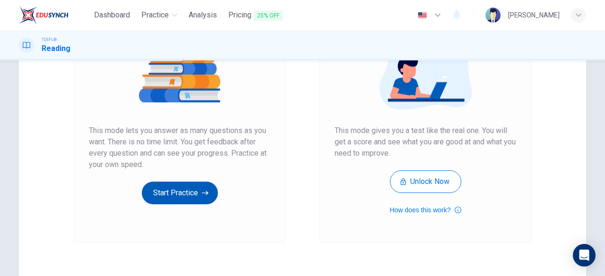 Image resolution: width=605 pixels, height=276 pixels. What do you see at coordinates (56, 49) in the screenshot?
I see `h1: Reading` at bounding box center [56, 49].